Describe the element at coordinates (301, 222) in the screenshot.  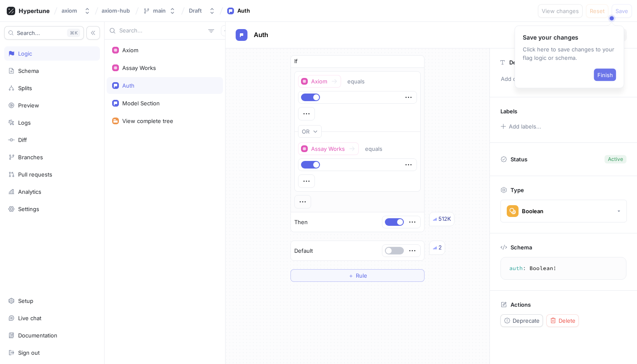
I see `p: Then` at that location.